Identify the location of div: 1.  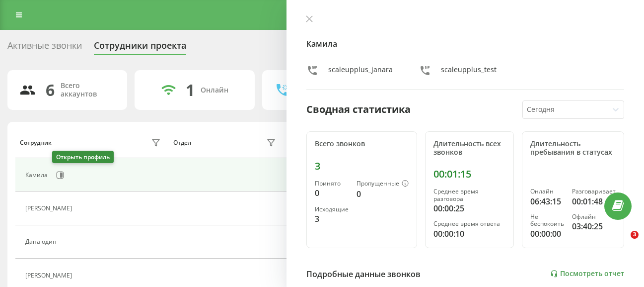
(190, 90).